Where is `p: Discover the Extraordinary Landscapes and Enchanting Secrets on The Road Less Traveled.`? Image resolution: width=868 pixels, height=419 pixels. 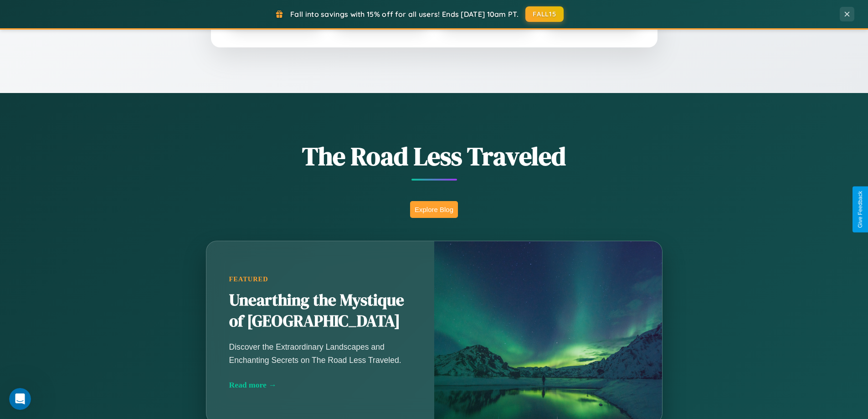 p: Discover the Extraordinary Landscapes and Enchanting Secrets on The Road Less Traveled. is located at coordinates (320, 353).